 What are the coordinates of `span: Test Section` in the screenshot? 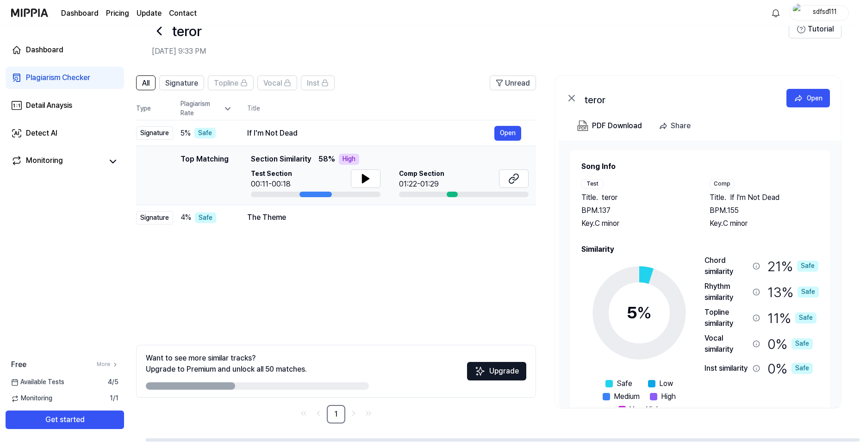 It's located at (271, 174).